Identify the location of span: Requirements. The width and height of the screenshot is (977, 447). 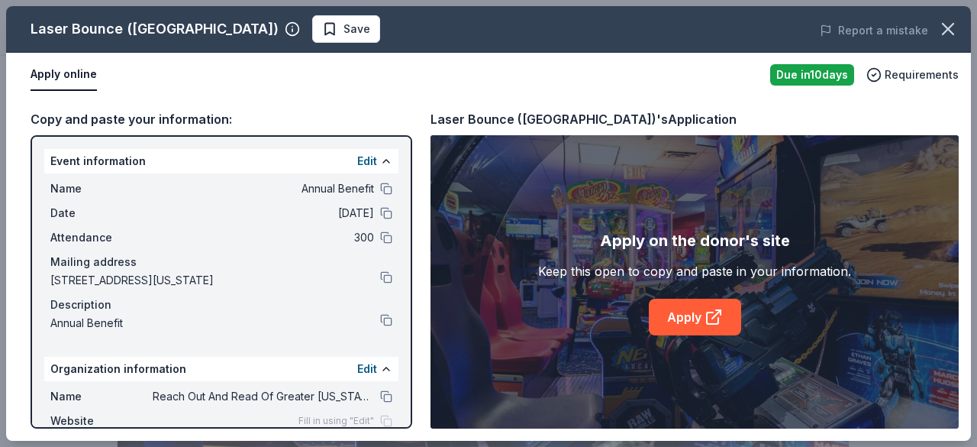
(921, 75).